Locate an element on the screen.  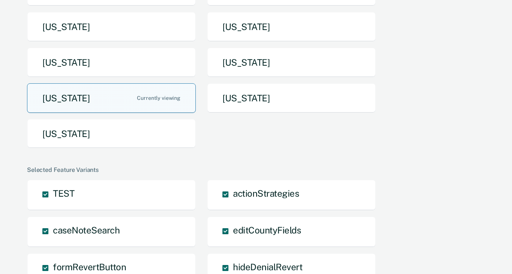
span: actionStrategies is located at coordinates (266, 193).